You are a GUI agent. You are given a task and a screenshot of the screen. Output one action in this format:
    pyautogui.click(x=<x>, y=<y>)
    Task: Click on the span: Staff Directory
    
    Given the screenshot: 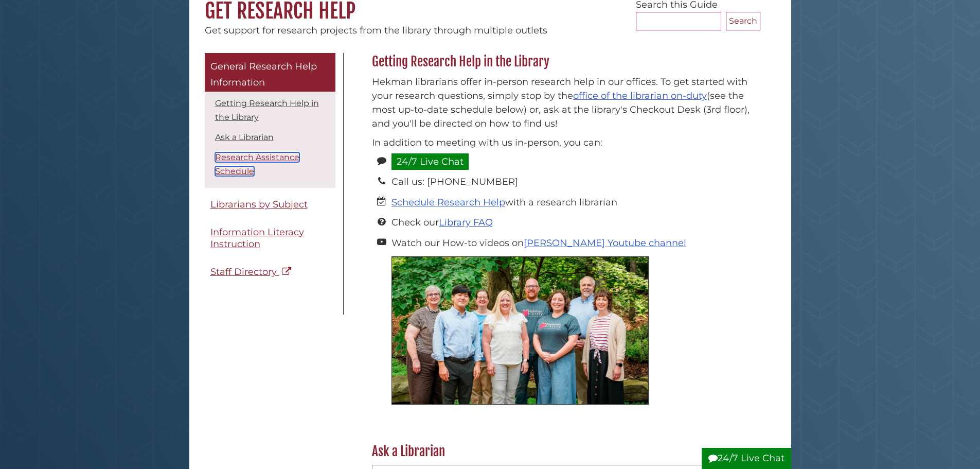 What is the action you would take?
    pyautogui.click(x=243, y=272)
    